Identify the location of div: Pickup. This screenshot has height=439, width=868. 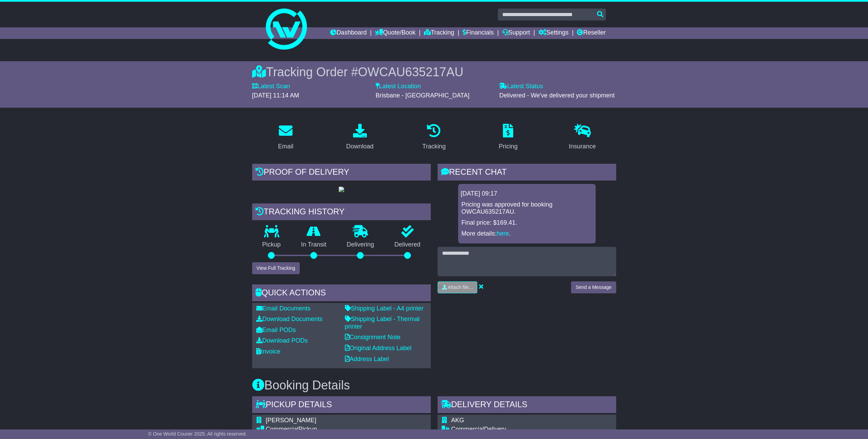
(343, 429).